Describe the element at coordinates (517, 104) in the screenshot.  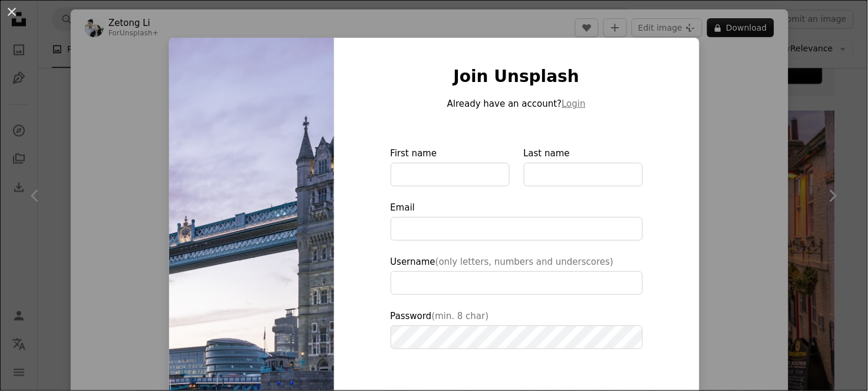
I see `p: Already have an account?` at that location.